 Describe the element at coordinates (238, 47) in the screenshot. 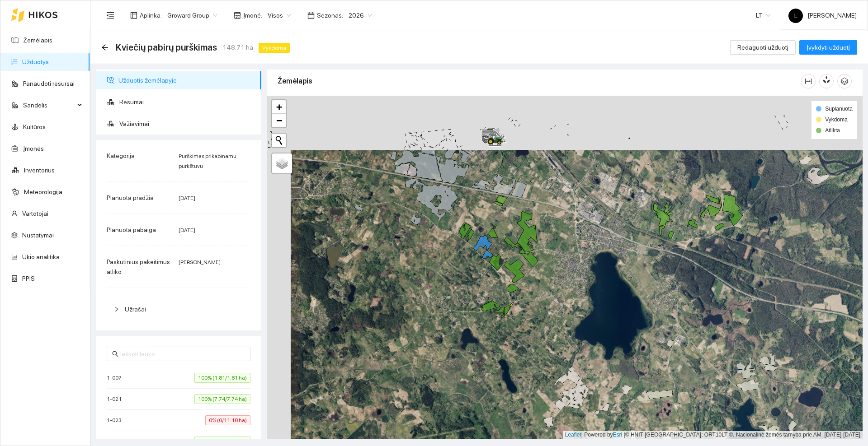

I see `span: 148.71 ha` at that location.